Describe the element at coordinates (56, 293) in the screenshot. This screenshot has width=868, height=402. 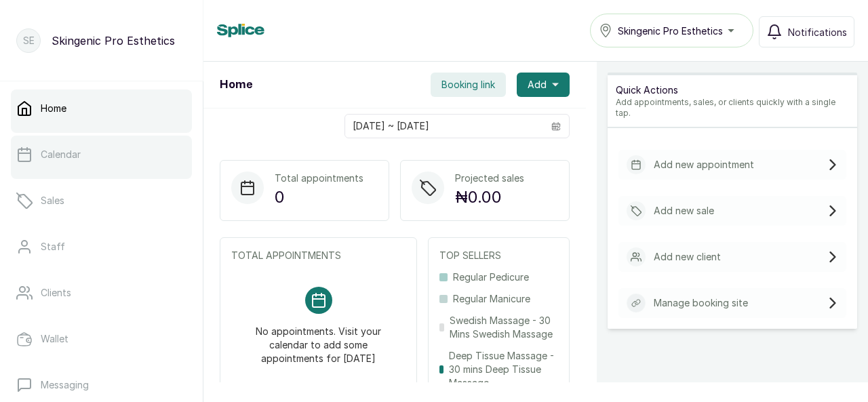
I see `p: Clients` at that location.